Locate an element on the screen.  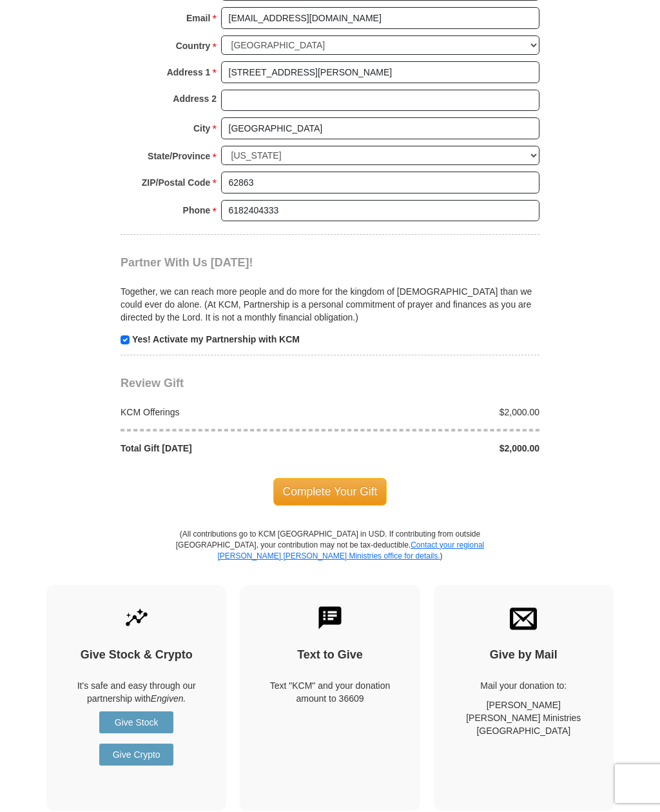
div: Text "KCM" and your donation amount to 36609 is located at coordinates (329, 693).